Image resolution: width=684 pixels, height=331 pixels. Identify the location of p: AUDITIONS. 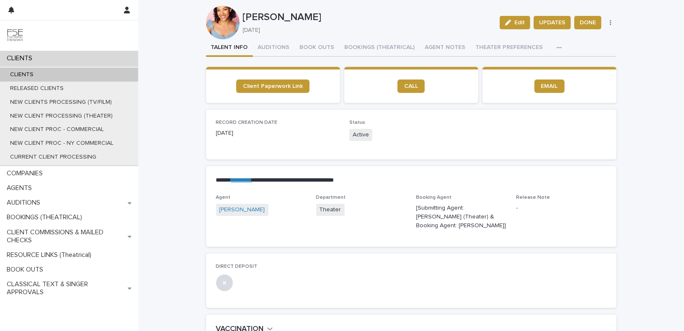
(25, 203).